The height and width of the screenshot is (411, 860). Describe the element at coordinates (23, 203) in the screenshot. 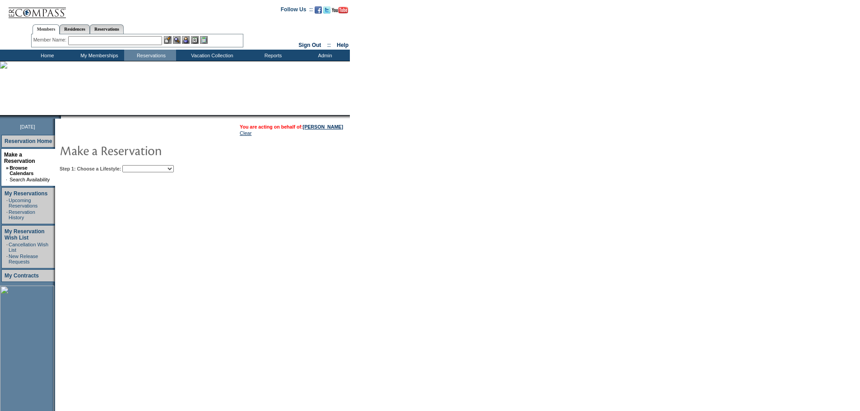

I see `a: Upcoming Reservations` at that location.